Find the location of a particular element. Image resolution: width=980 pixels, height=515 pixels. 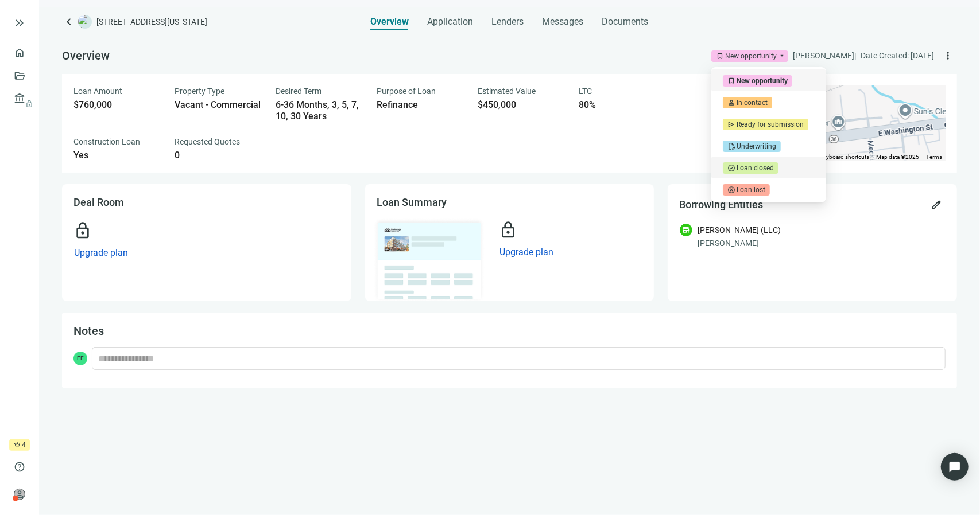

button: keyboard_double_arrow_right is located at coordinates (20, 23).